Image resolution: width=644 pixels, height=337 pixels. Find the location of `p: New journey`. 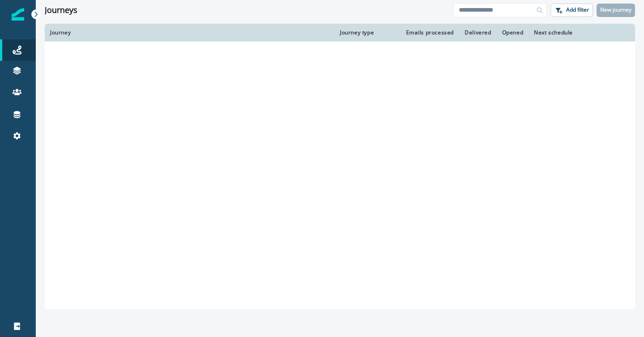

p: New journey is located at coordinates (615, 10).